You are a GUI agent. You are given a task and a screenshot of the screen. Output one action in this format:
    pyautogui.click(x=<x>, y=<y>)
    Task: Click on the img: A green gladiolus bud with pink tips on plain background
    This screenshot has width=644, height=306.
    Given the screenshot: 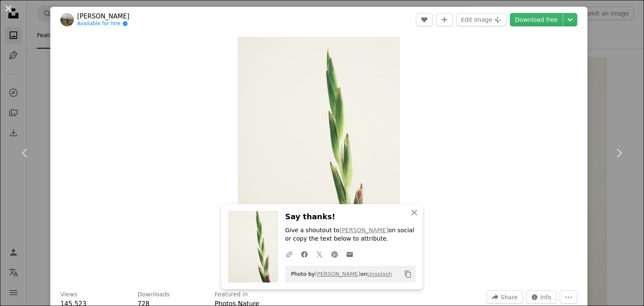 What is the action you would take?
    pyautogui.click(x=319, y=159)
    